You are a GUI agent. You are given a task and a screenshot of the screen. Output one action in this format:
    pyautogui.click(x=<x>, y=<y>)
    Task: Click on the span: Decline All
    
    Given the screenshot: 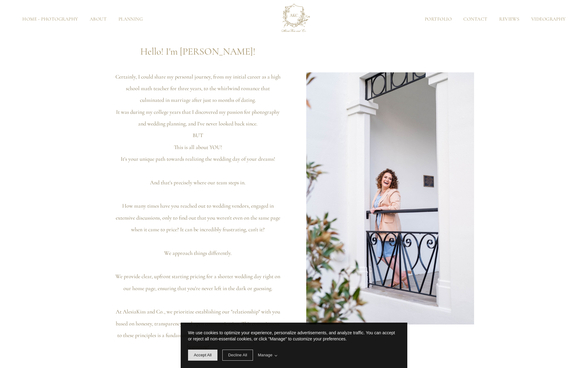 What is the action you would take?
    pyautogui.click(x=238, y=355)
    